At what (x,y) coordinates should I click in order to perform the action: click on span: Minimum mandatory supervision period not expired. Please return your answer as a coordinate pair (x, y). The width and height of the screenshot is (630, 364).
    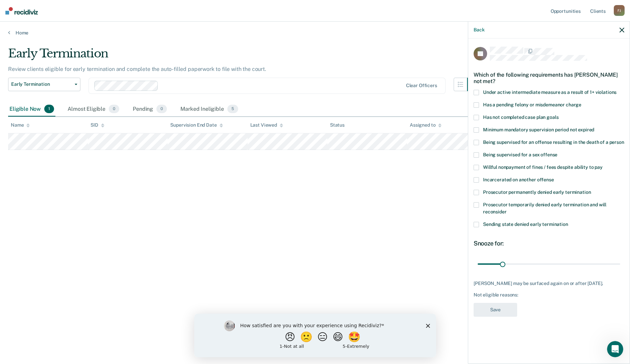
    Looking at the image, I should click on (538, 129).